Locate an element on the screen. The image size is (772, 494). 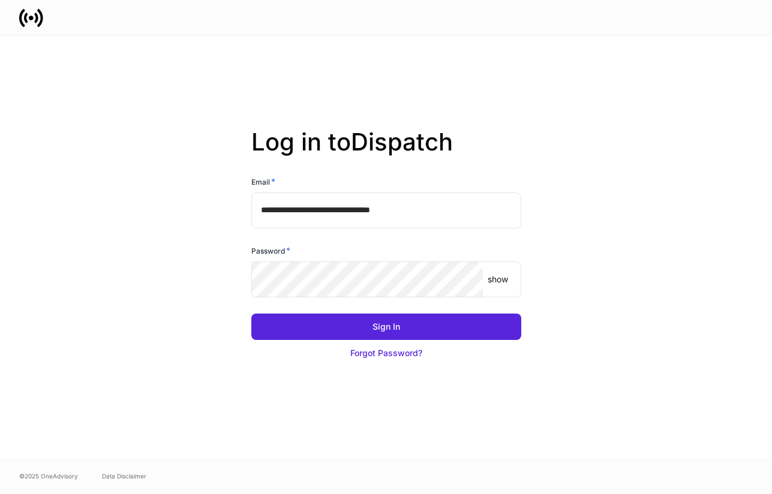
a: Data Disclaimer is located at coordinates (124, 476).